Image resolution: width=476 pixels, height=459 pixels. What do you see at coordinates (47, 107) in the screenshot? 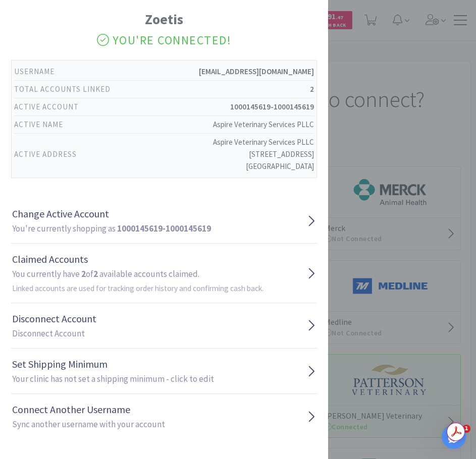
I see `div: Active Account` at bounding box center [47, 107].